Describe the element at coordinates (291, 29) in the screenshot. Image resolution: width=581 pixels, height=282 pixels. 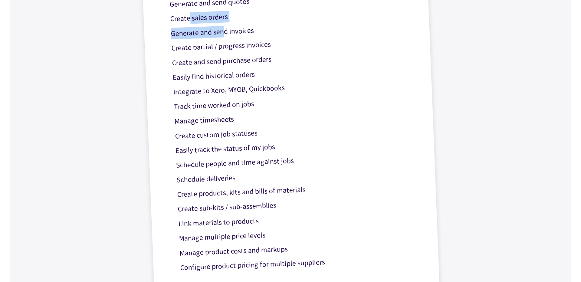
I see `p: Generate and send invoices` at that location.